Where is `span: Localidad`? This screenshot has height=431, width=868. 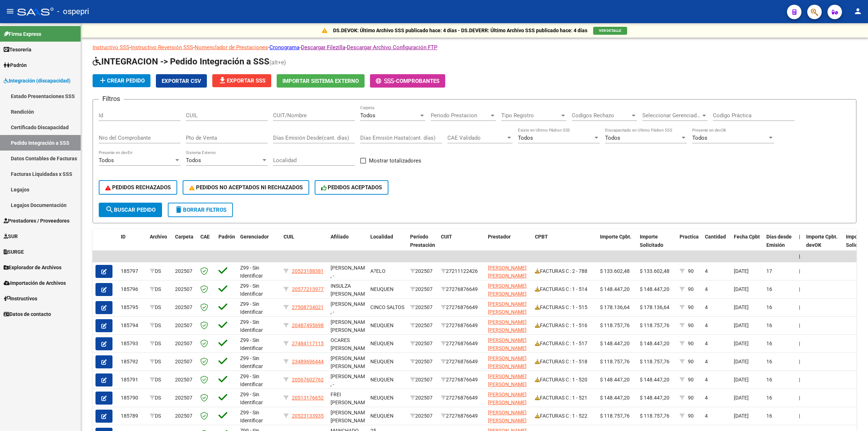
span: Localidad is located at coordinates (382, 237).